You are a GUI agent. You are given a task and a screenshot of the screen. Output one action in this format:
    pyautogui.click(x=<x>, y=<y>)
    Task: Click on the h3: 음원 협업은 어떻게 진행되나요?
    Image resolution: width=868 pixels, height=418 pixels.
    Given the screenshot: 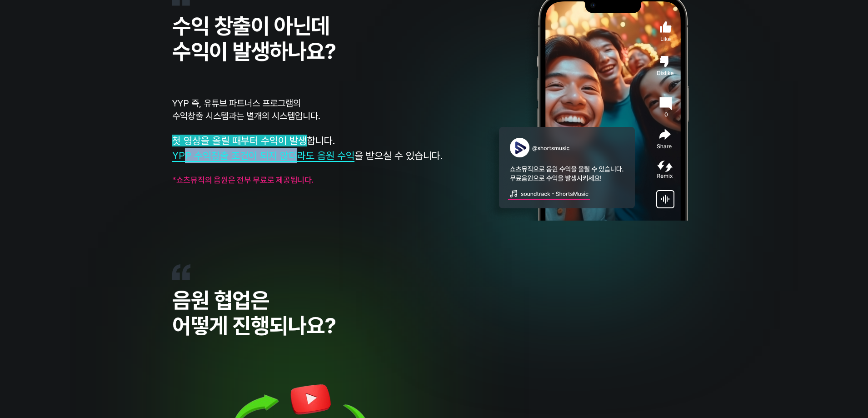 What is the action you would take?
    pyautogui.click(x=434, y=313)
    